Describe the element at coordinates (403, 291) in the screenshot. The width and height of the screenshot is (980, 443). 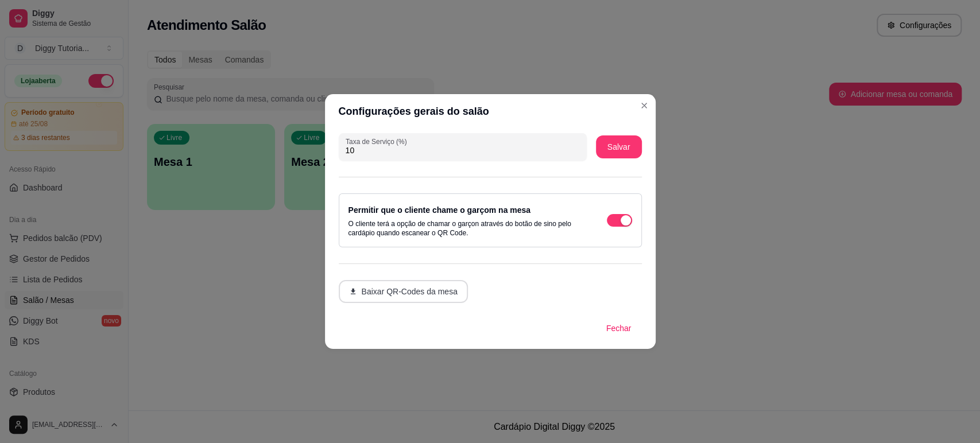
I see `button: Baixar QR-Codes da mesa` at that location.